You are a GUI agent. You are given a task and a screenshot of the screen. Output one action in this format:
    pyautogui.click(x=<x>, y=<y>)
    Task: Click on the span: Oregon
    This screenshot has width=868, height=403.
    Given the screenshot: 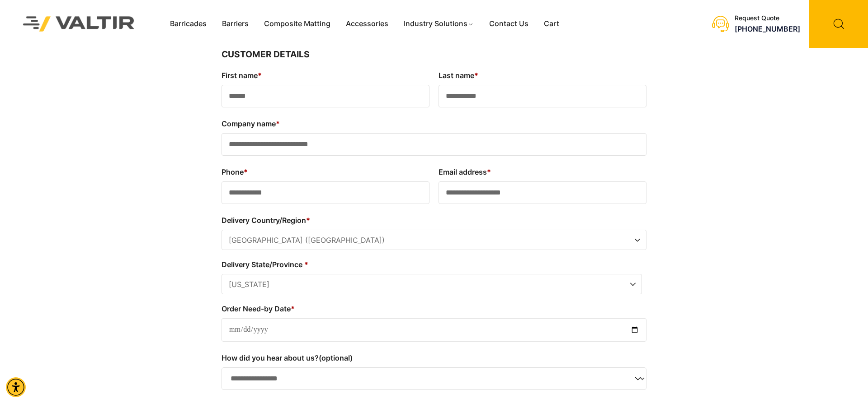 What is the action you would take?
    pyautogui.click(x=432, y=284)
    